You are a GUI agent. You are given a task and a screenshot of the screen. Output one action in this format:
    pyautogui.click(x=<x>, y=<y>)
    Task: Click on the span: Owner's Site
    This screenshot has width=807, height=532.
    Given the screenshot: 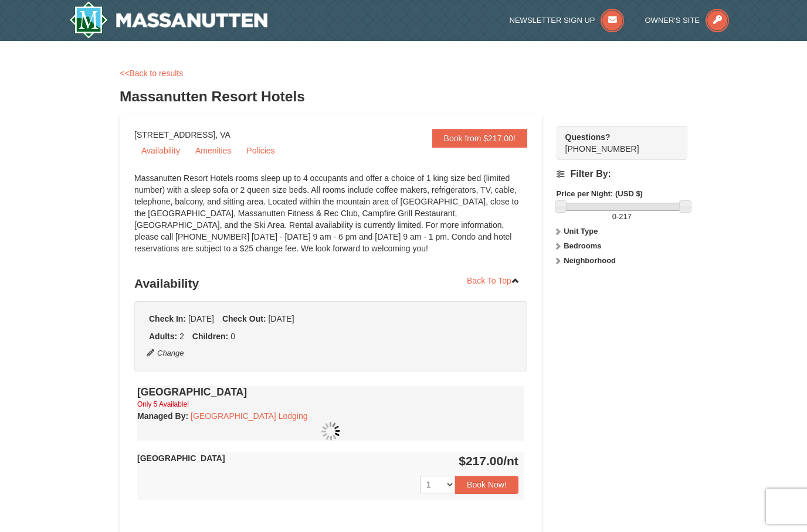 What is the action you would take?
    pyautogui.click(x=673, y=20)
    